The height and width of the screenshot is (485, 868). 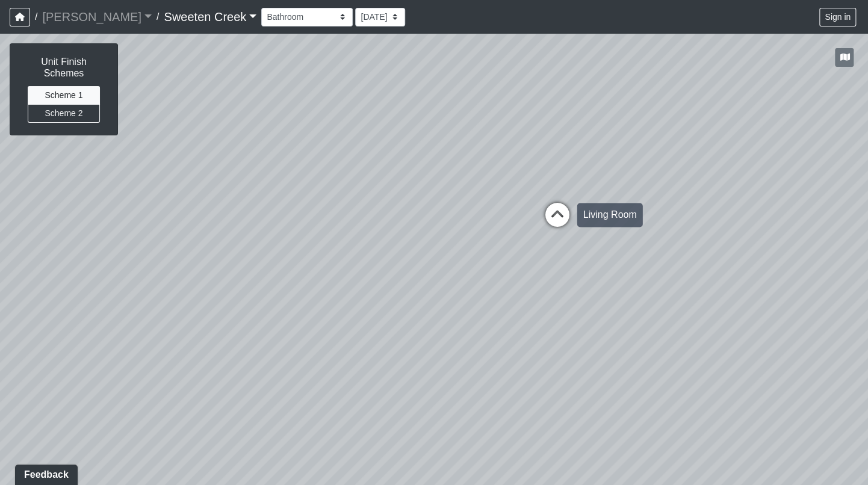 What do you see at coordinates (837, 17) in the screenshot?
I see `button: Sign in` at bounding box center [837, 17].